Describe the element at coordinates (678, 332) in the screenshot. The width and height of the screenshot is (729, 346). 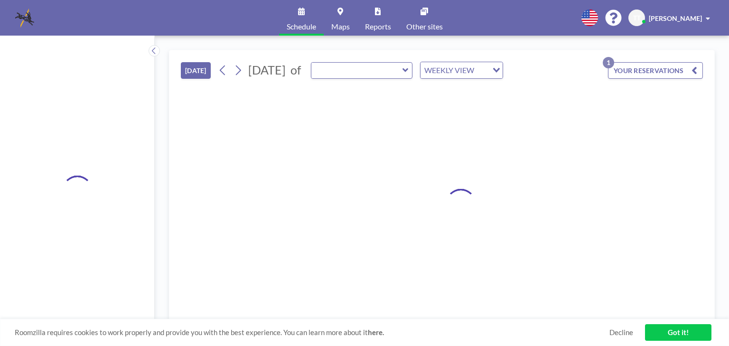
I see `a: Got it!` at that location.